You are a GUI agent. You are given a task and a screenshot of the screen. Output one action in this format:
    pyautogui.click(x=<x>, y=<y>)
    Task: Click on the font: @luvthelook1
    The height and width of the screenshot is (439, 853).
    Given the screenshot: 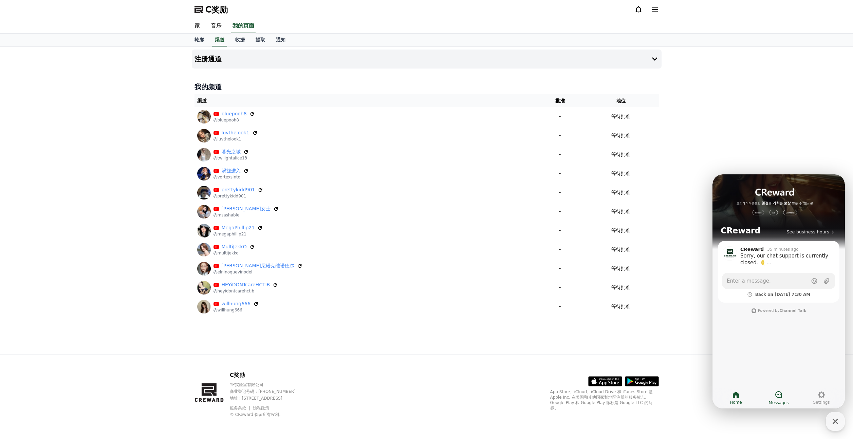 What is the action you would take?
    pyautogui.click(x=227, y=139)
    